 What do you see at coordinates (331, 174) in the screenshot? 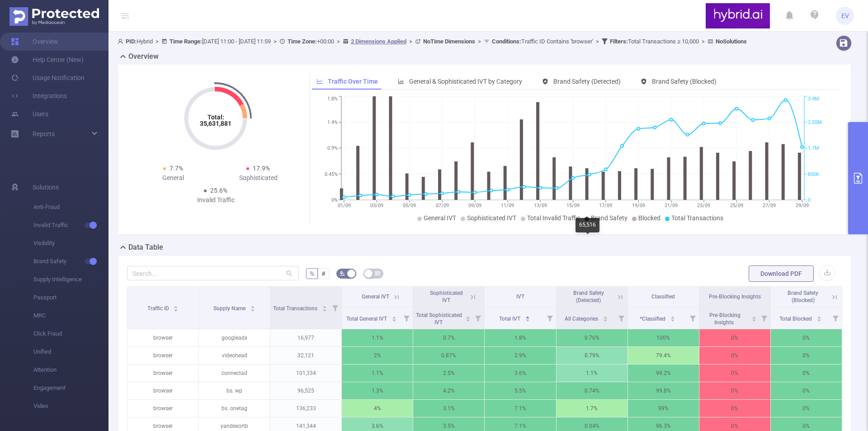
I see `tspan: 0.45%` at bounding box center [331, 174].